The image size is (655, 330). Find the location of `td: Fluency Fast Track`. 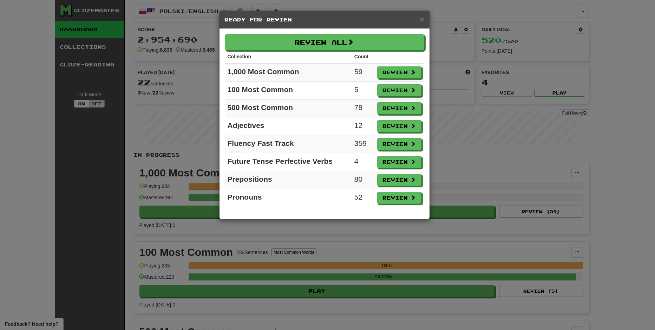

td: Fluency Fast Track is located at coordinates (288, 144).